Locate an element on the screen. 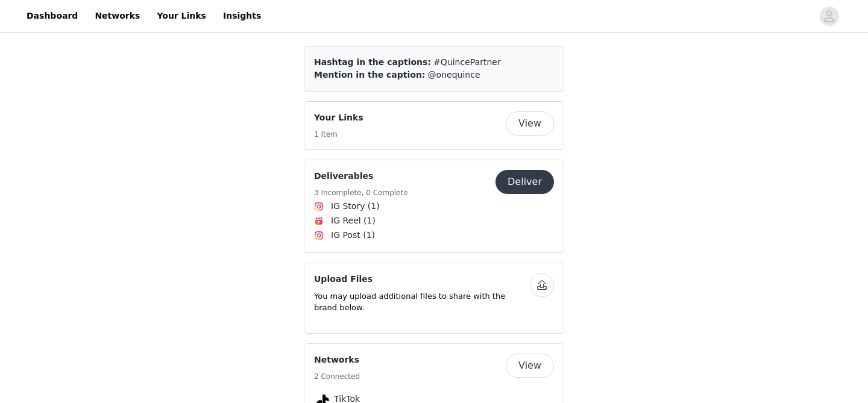  p: You may upload additional files to share with the brand below. is located at coordinates (422, 301).